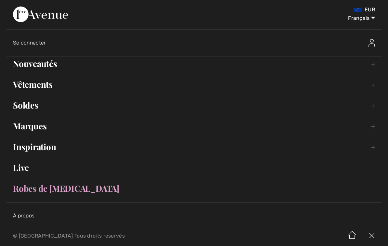 The image size is (388, 246). What do you see at coordinates (372, 43) in the screenshot?
I see `img: Se connecter` at bounding box center [372, 43].